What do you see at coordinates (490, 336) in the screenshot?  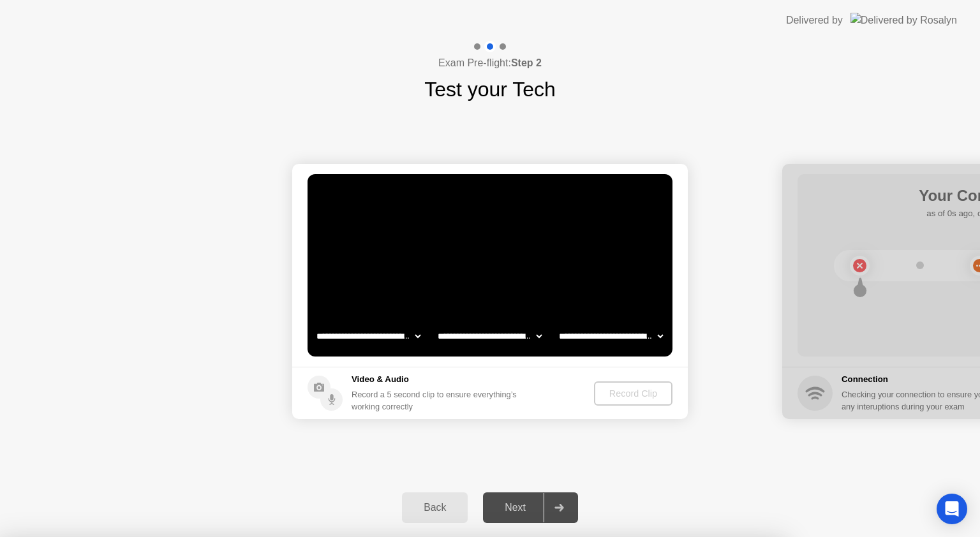 I see `select: Available speakers` at bounding box center [490, 336].